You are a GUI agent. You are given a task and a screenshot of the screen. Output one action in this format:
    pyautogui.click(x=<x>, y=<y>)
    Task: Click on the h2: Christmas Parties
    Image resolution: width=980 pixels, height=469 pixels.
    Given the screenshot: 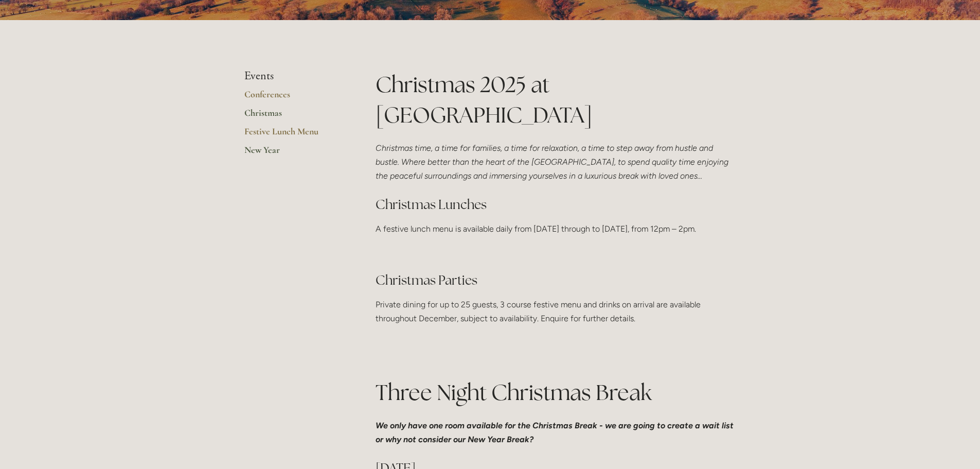 What is the action you would take?
    pyautogui.click(x=556, y=280)
    